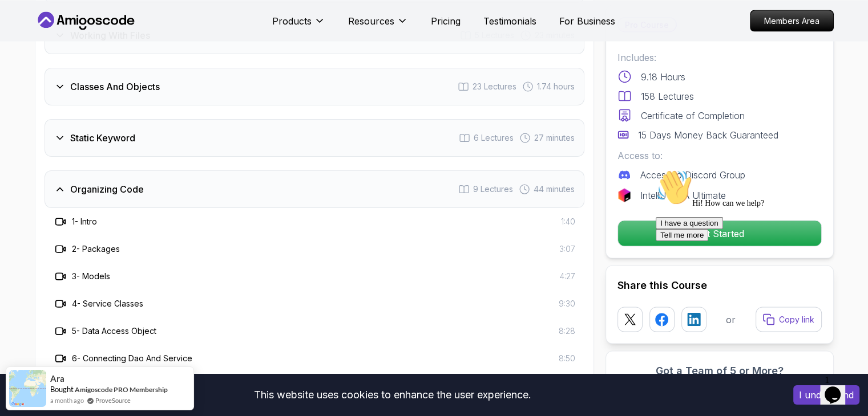 This screenshot has width=868, height=416. What do you see at coordinates (693, 174) in the screenshot?
I see `p: Access to Discord Group` at bounding box center [693, 174].